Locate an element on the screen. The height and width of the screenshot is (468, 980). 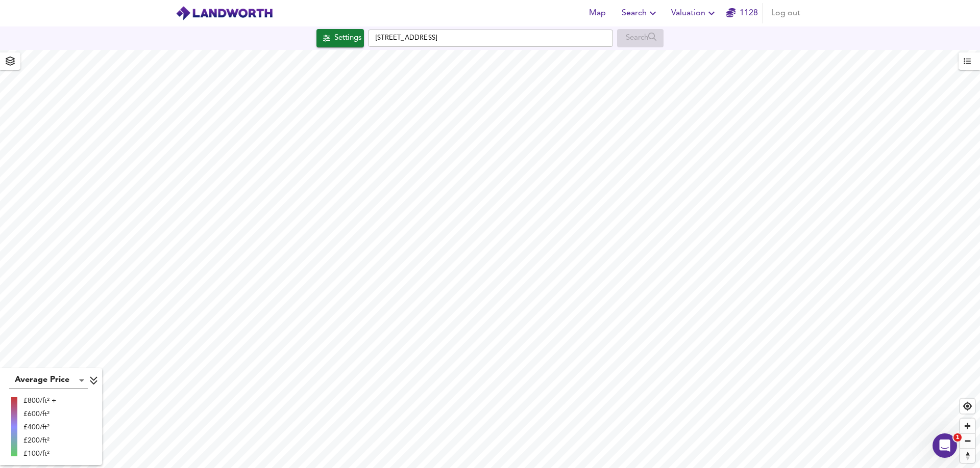
div: Enable a Source before running a Search is located at coordinates (640, 38).